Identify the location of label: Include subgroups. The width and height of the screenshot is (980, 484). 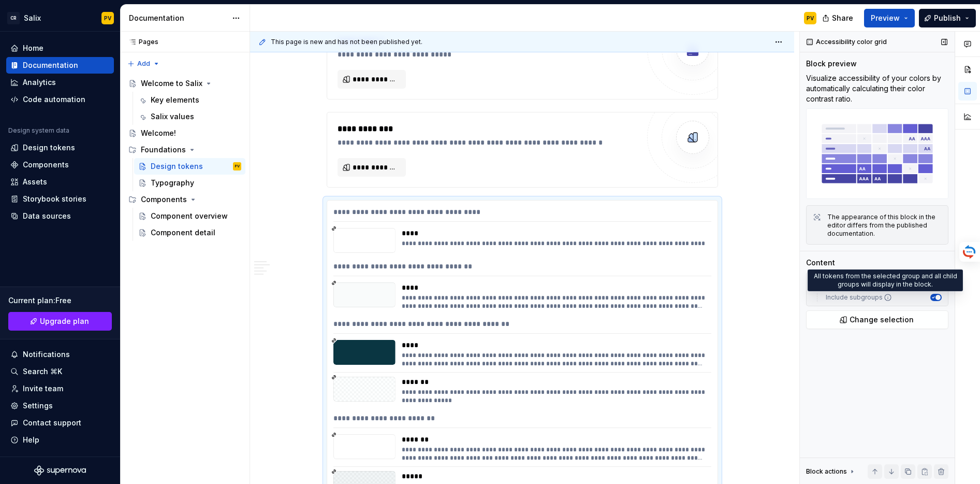
(857, 298).